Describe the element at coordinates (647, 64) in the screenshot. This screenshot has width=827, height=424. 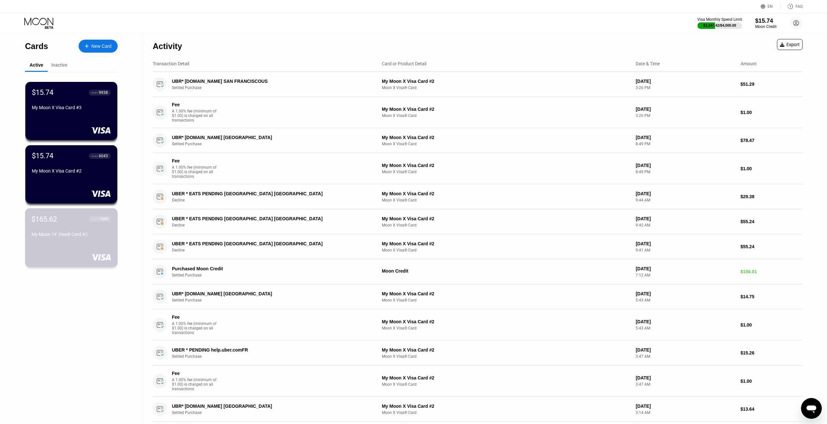
I see `div: Date & Time` at that location.